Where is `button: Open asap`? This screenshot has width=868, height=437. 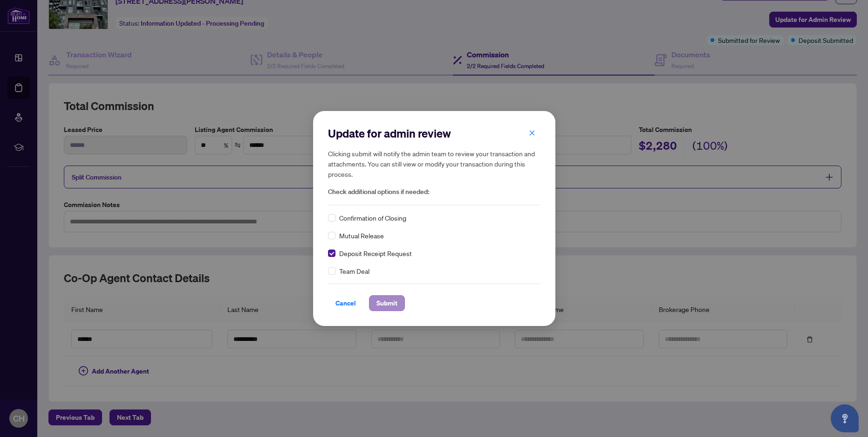
button: Open asap is located at coordinates (845, 418).